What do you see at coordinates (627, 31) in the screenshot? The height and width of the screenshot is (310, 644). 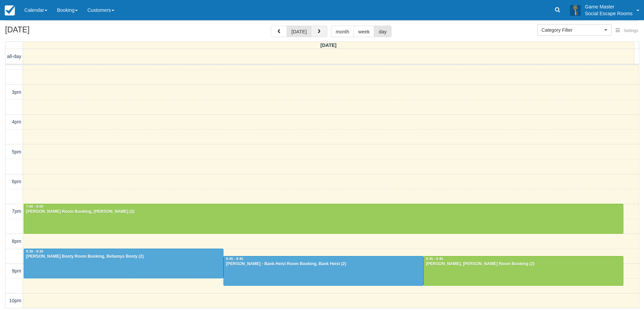 I see `button: Settings` at bounding box center [627, 31].